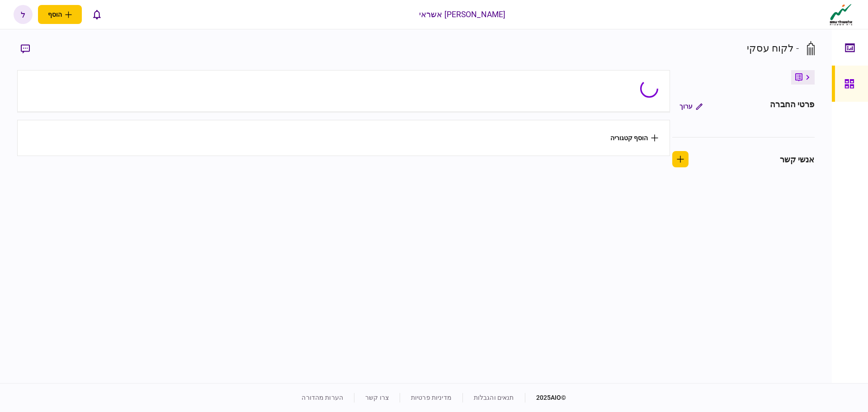  I want to click on div: - לקוח עסקי, so click(772, 48).